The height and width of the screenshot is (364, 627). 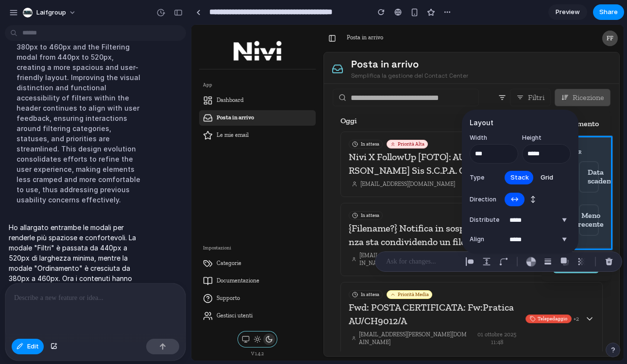 What do you see at coordinates (547, 177) in the screenshot?
I see `span: Grid` at bounding box center [547, 177].